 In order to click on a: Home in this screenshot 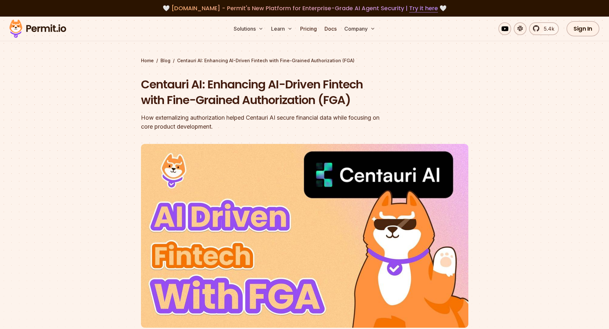, I will do `click(147, 61)`.